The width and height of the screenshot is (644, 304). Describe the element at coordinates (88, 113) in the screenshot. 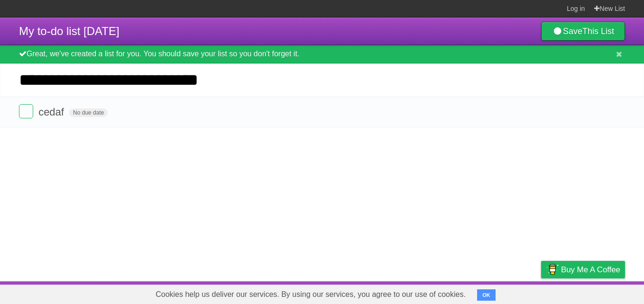

I see `span: No due date` at that location.